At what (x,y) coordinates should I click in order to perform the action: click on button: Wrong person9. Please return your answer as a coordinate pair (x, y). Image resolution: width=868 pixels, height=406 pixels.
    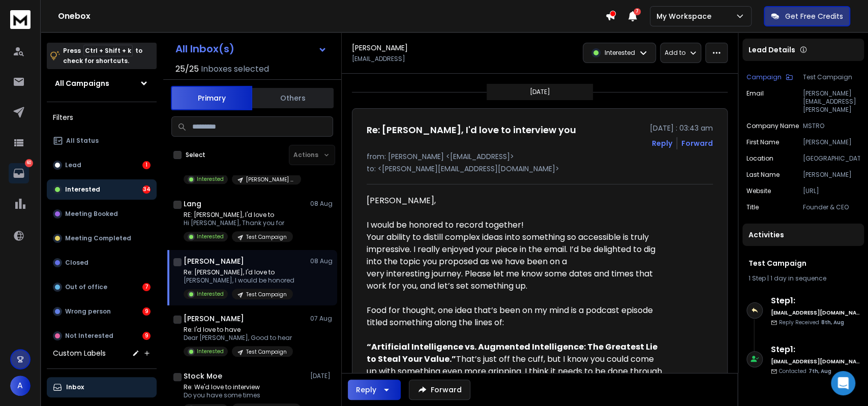
    Looking at the image, I should click on (102, 312).